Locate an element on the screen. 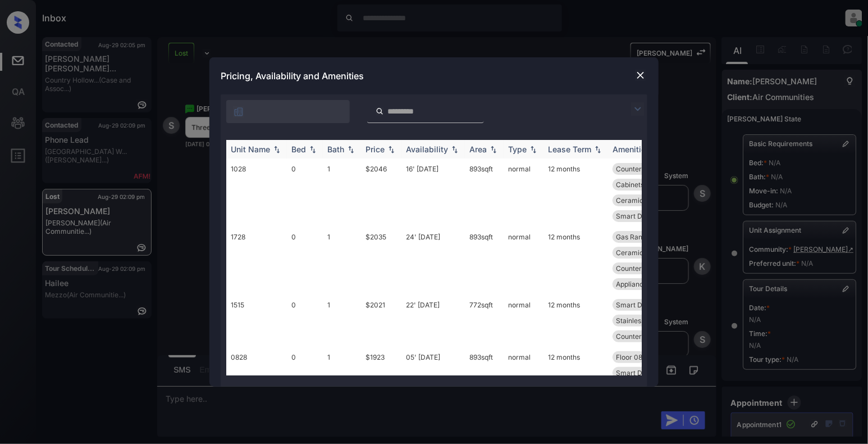 Image resolution: width=868 pixels, height=444 pixels. span: Appliances Lega... is located at coordinates (644, 284).